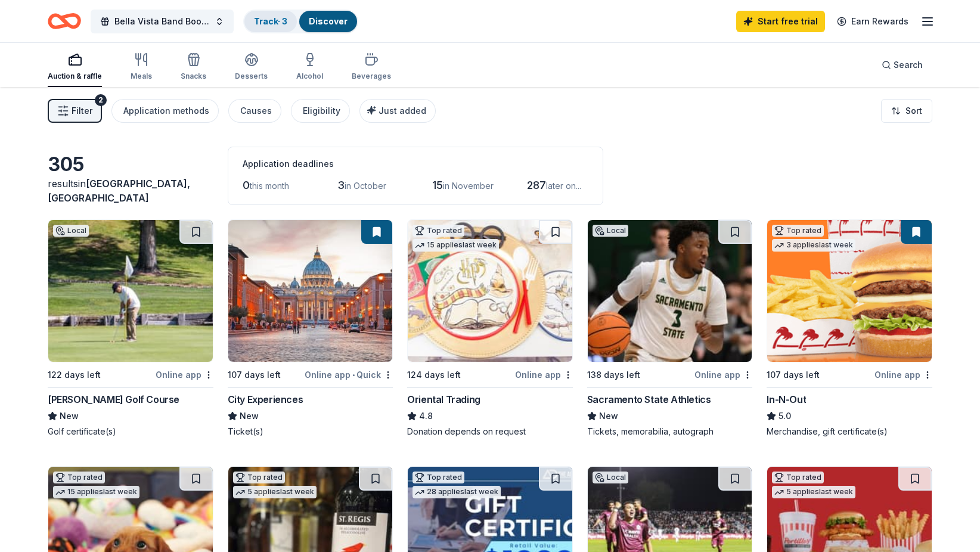 This screenshot has width=980, height=552. Describe the element at coordinates (162, 21) in the screenshot. I see `span: Bella Vista Band Booster - Crab Feed Event` at that location.